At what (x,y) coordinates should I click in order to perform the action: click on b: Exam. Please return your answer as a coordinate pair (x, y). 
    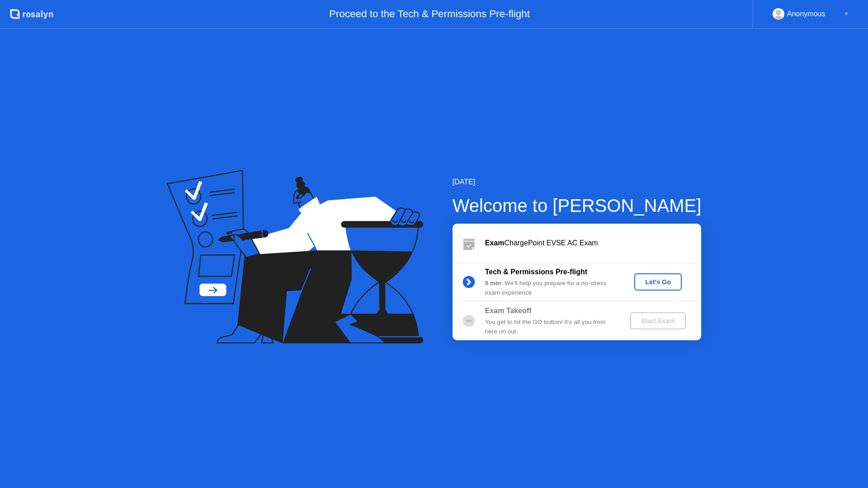
    Looking at the image, I should click on (494, 242).